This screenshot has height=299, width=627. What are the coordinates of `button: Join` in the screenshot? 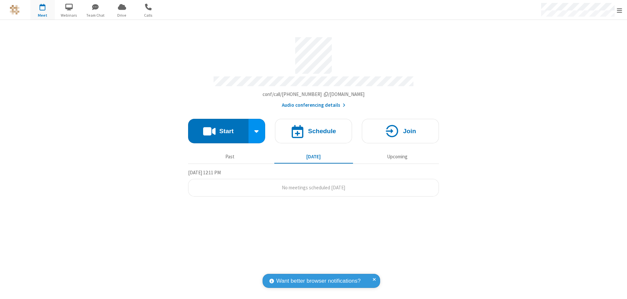 It's located at (400, 131).